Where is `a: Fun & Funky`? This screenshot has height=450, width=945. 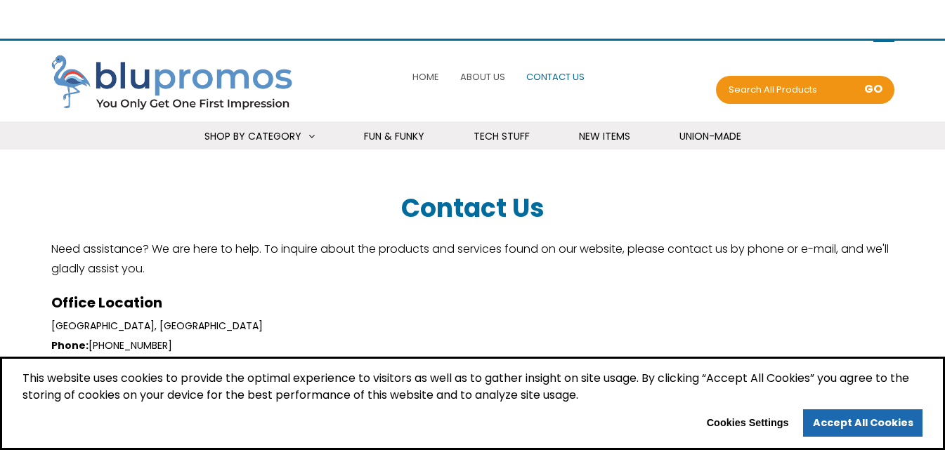 a: Fun & Funky is located at coordinates (394, 136).